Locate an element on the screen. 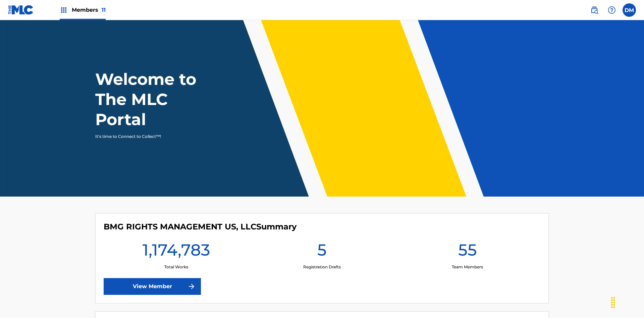  p: Team Members is located at coordinates (467, 267).